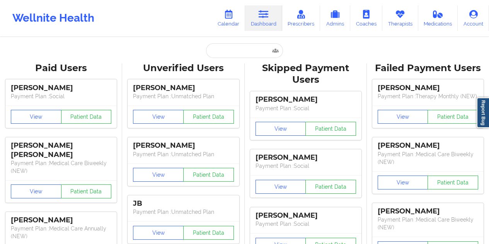  What do you see at coordinates (428, 68) in the screenshot?
I see `div: Failed Payment Users` at bounding box center [428, 68].